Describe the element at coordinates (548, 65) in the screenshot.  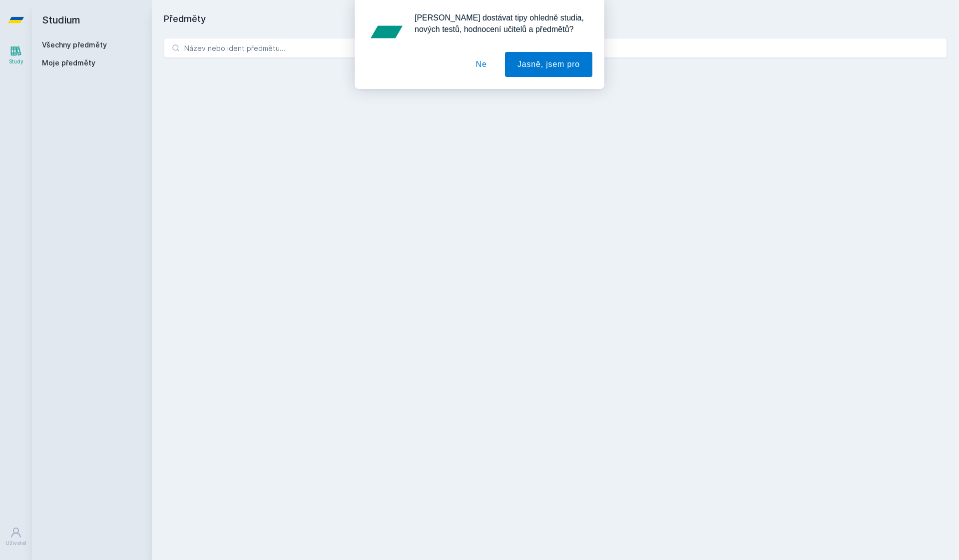
I see `button: Jasně, jsem pro` at that location.